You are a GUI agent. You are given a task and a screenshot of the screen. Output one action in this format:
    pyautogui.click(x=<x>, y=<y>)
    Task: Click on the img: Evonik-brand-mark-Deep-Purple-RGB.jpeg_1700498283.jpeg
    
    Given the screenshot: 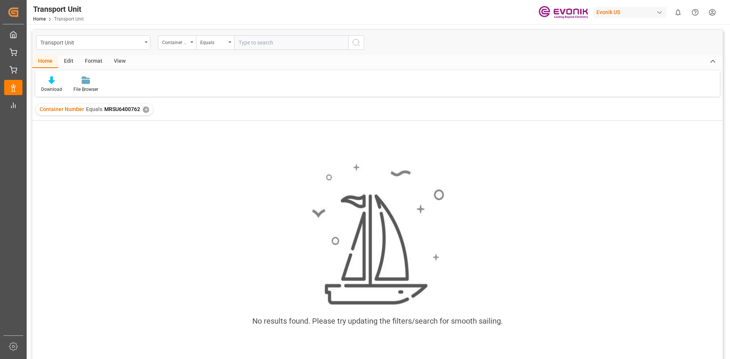 What is the action you would take?
    pyautogui.click(x=563, y=12)
    